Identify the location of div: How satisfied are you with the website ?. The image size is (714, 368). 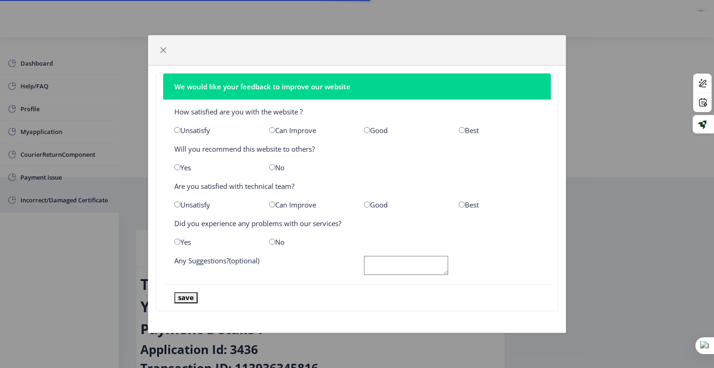
(357, 112).